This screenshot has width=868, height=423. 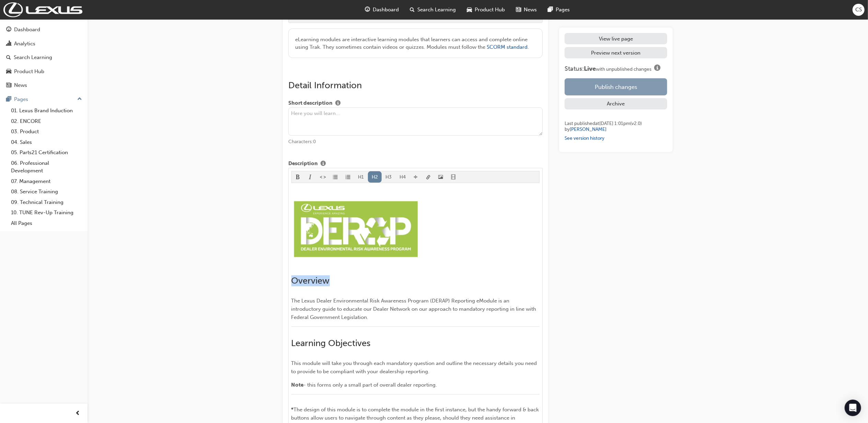 I want to click on h2: Detail Information, so click(x=415, y=86).